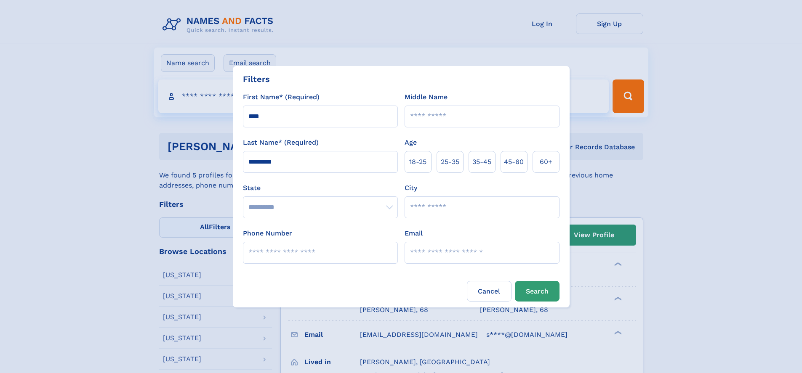 The width and height of the screenshot is (802, 373). Describe the element at coordinates (320, 188) in the screenshot. I see `label: State` at that location.